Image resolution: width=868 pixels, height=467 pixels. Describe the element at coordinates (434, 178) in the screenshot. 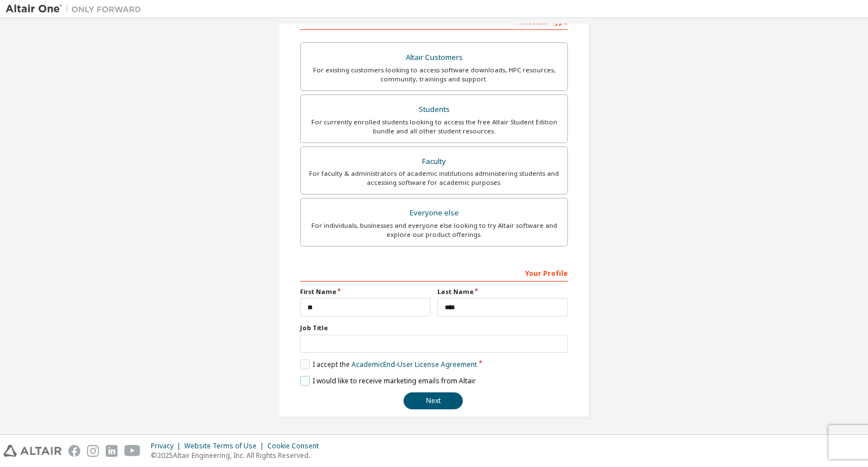

I see `div: For faculty & administrators of academic institutions administering students and accessing softwa...` at that location.